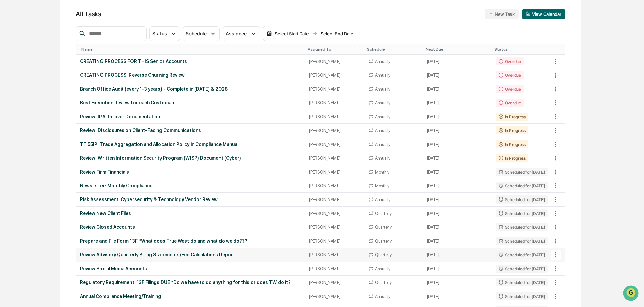  I want to click on span: Status, so click(160, 33).